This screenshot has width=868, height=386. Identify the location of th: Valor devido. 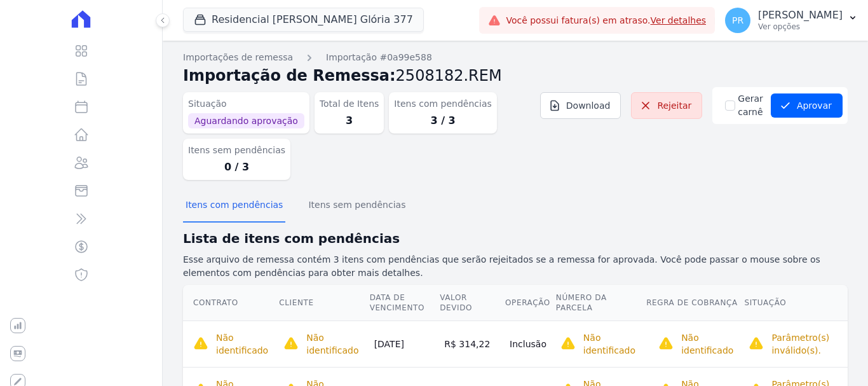
(471, 303).